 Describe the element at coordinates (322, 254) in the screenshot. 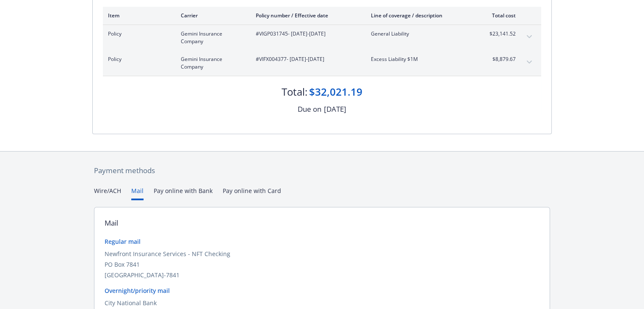

I see `div: Newfront Insurance Services - NFT Checking` at that location.